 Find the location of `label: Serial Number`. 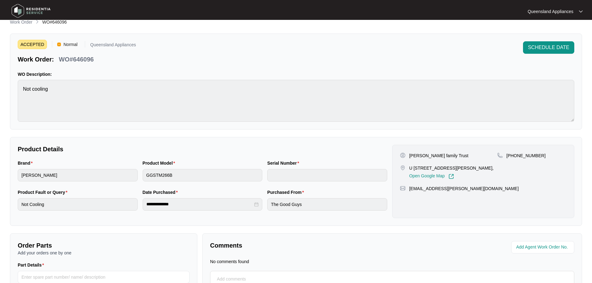

label: Serial Number is located at coordinates (284, 163).